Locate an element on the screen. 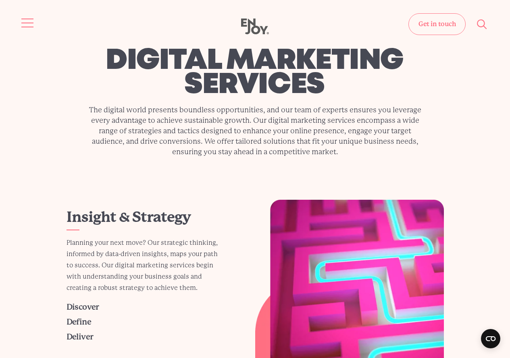  p: Planning your next move? Our strategic thinking, informed by data-driven insights, maps your path... is located at coordinates (146, 266).